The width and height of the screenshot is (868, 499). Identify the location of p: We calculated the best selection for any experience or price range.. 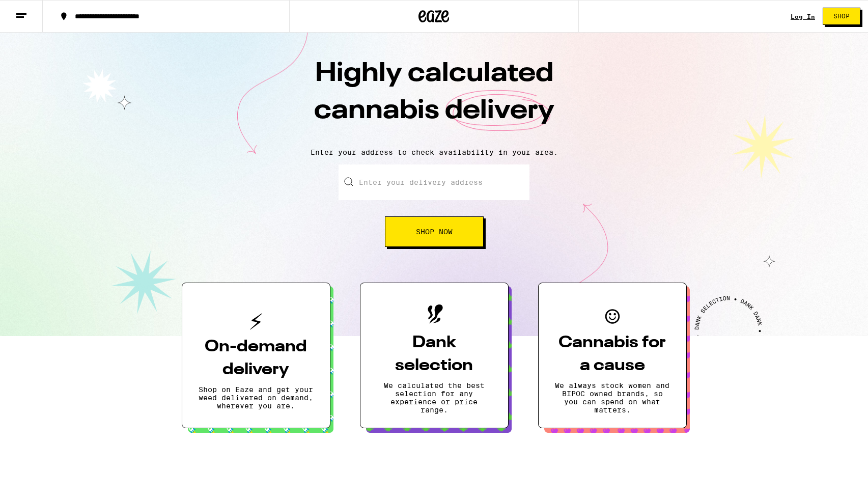
(434, 398).